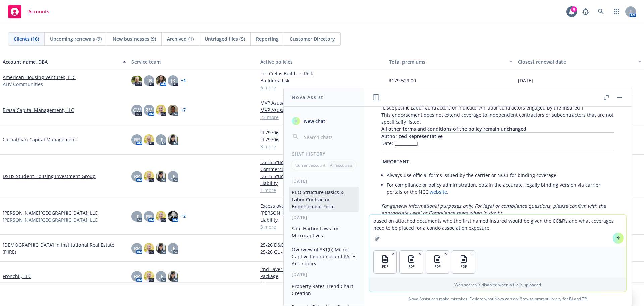 This screenshot has width=644, height=306. Describe the element at coordinates (322, 180) in the screenshot. I see `a: DSHS Student Housing Investment Group - Excess Liability` at that location.